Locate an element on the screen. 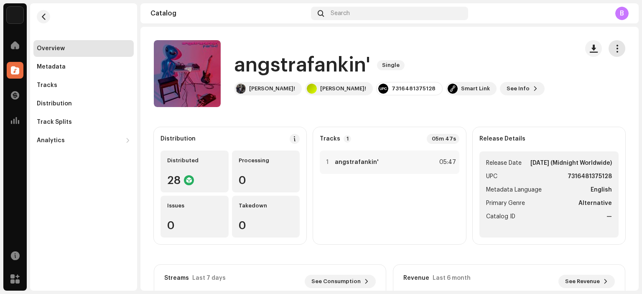  div: Catalog is located at coordinates (229, 13).